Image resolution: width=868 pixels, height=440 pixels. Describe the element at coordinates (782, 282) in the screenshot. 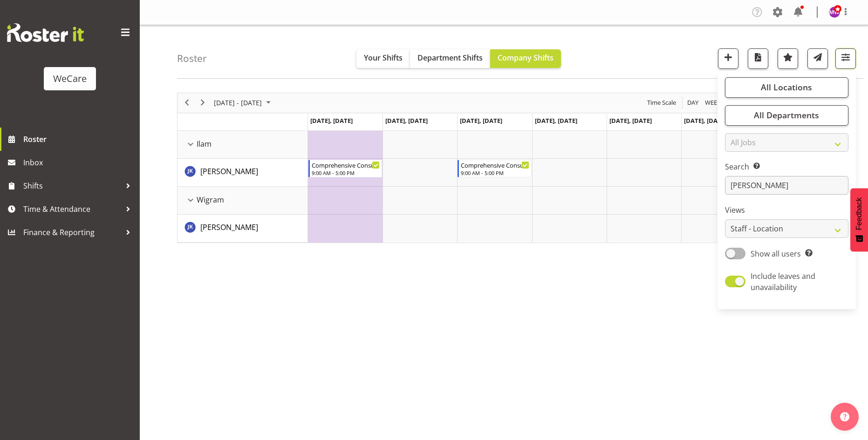

I see `span: Include leaves and unavailability` at that location.